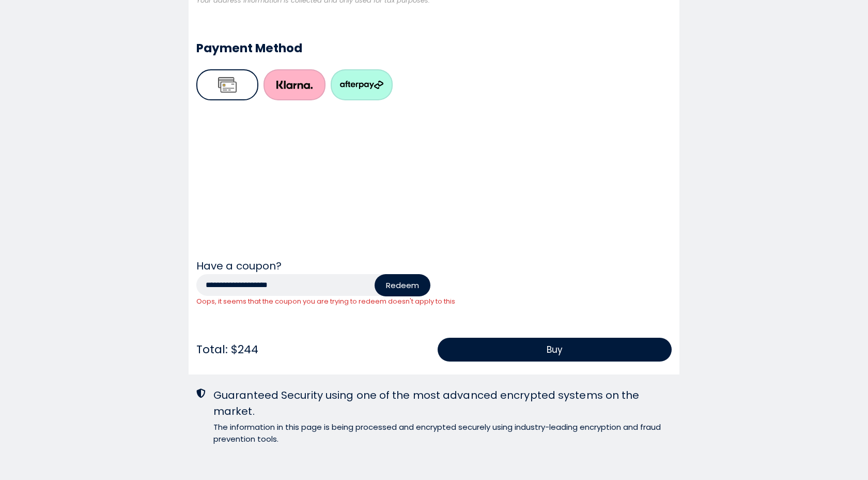  What do you see at coordinates (313, 349) in the screenshot?
I see `p: Total: $244` at bounding box center [313, 349].